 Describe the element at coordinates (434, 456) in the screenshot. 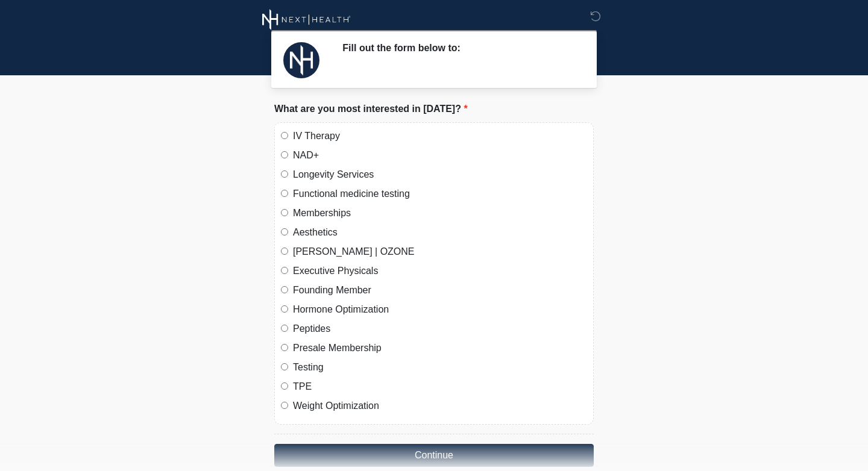

I see `button: Continue` at that location.